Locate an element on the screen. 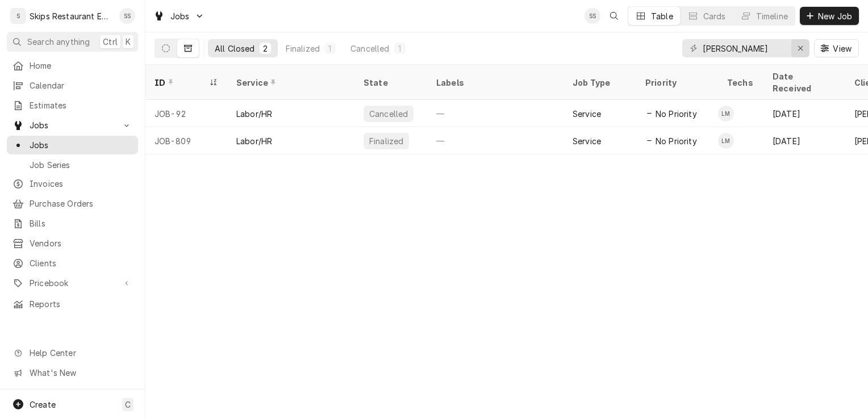  div: S is located at coordinates (18, 16).